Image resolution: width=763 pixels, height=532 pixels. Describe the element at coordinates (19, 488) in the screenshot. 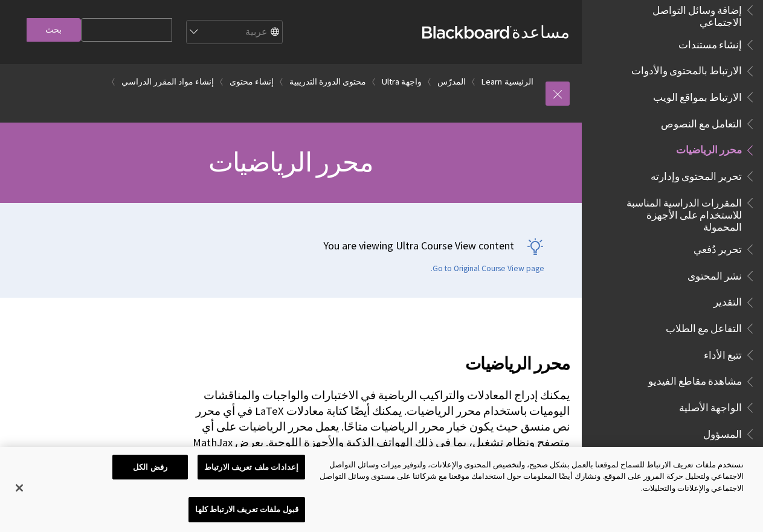

I see `button: إغلاق` at that location.